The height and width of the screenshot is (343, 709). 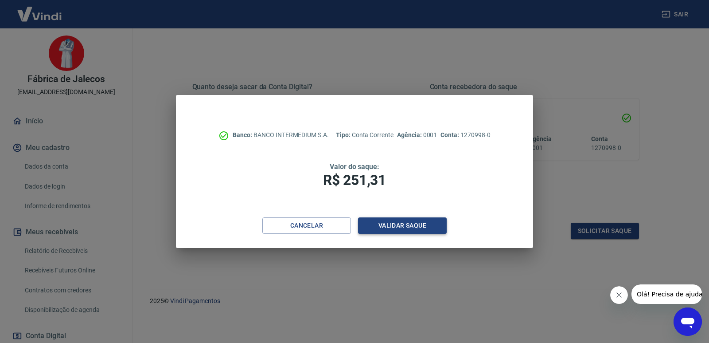 What do you see at coordinates (365, 135) in the screenshot?
I see `p: Conta Corrente` at bounding box center [365, 135].